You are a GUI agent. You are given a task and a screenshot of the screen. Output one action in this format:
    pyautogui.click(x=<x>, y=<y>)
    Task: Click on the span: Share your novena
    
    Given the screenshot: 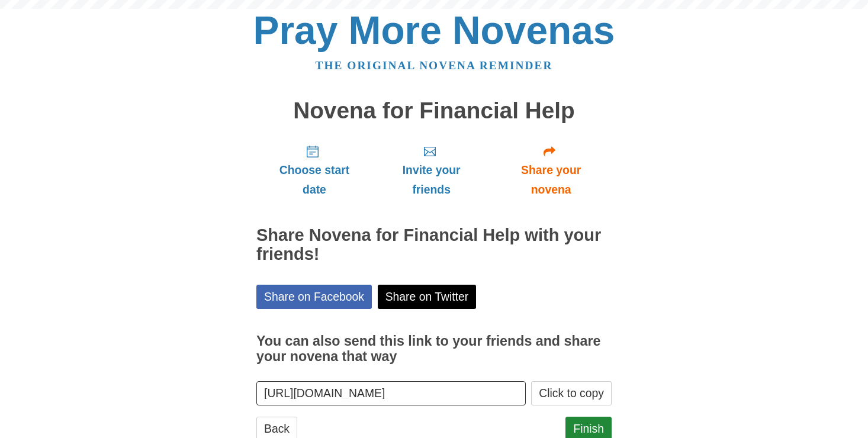 What is the action you would take?
    pyautogui.click(x=550, y=180)
    